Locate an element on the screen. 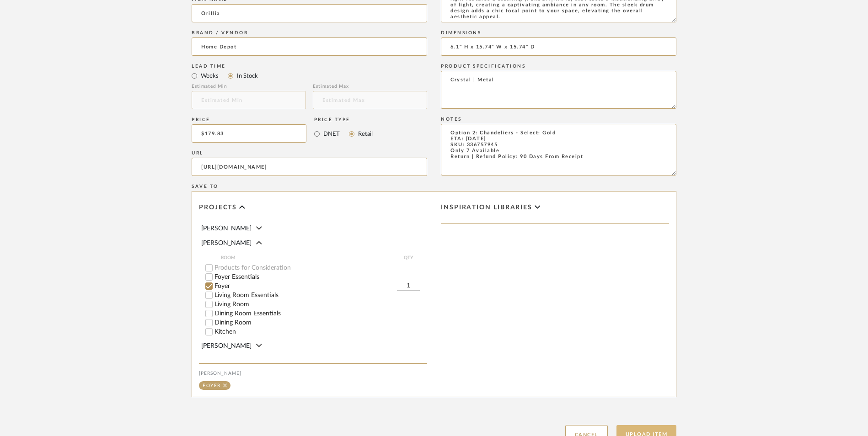 The width and height of the screenshot is (868, 436). div: Estimated Max is located at coordinates (370, 86).